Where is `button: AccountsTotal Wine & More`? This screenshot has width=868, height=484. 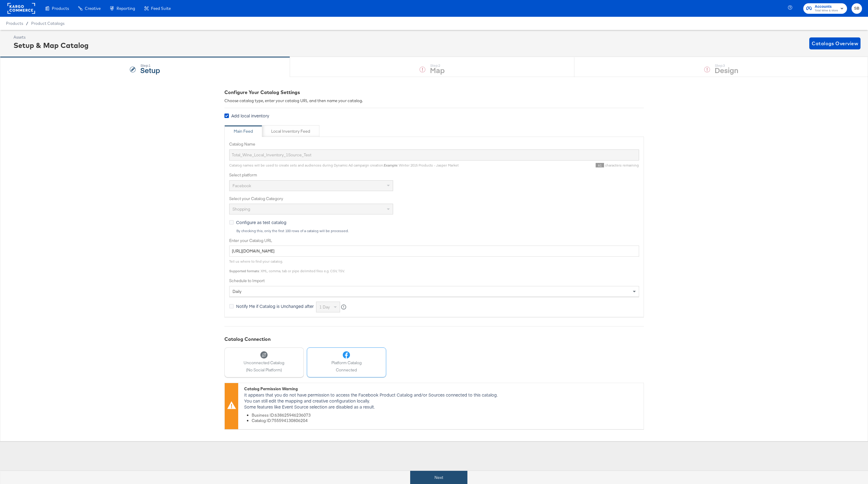 button: AccountsTotal Wine & More is located at coordinates (825, 8).